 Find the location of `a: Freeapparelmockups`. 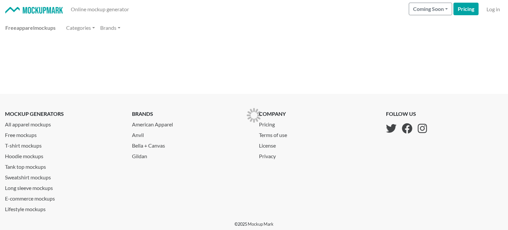

a: Freeapparelmockups is located at coordinates (30, 28).